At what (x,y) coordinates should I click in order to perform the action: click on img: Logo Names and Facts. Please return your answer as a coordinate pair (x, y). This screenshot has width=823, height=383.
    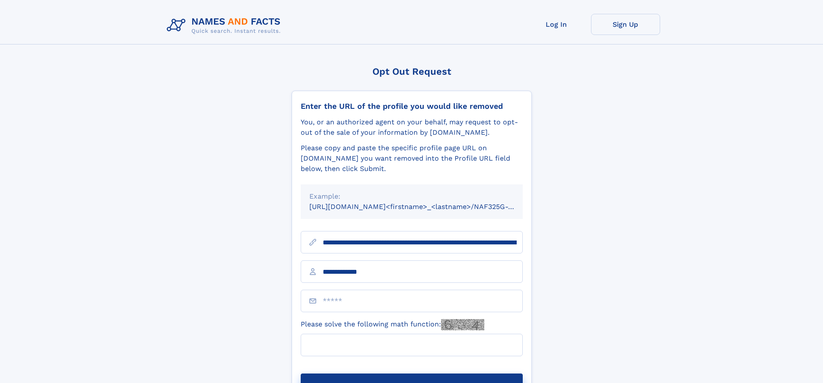
    Looking at the image, I should click on (226, 26).